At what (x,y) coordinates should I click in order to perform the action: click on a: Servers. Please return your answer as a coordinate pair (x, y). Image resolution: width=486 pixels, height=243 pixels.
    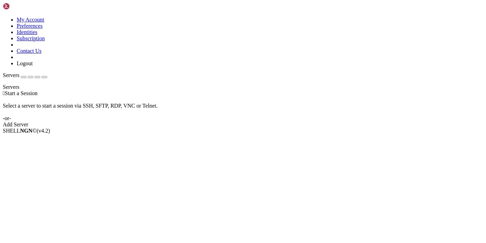
    Looking at the image, I should click on (25, 75).